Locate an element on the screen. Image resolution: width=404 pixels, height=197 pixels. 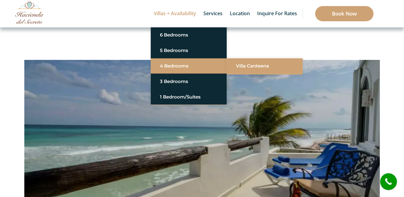
a: 6 Bedrooms is located at coordinates (189, 35).